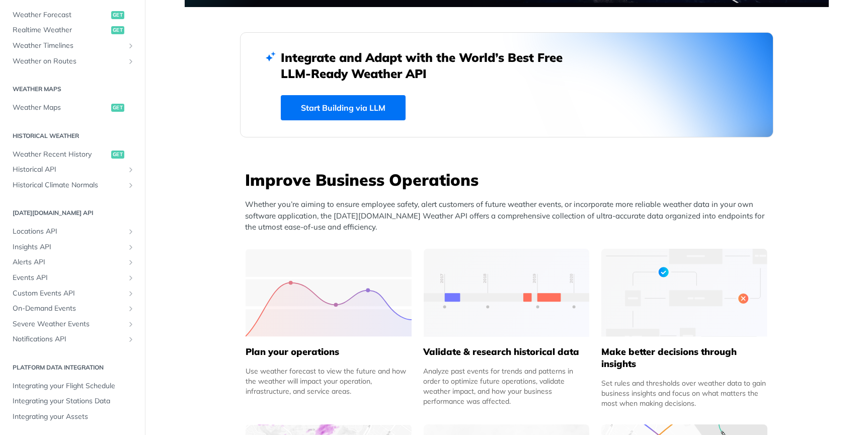 Image resolution: width=868 pixels, height=435 pixels. What do you see at coordinates (73, 262) in the screenshot?
I see `a: Alerts APIShow subpages for Alerts API` at bounding box center [73, 262].